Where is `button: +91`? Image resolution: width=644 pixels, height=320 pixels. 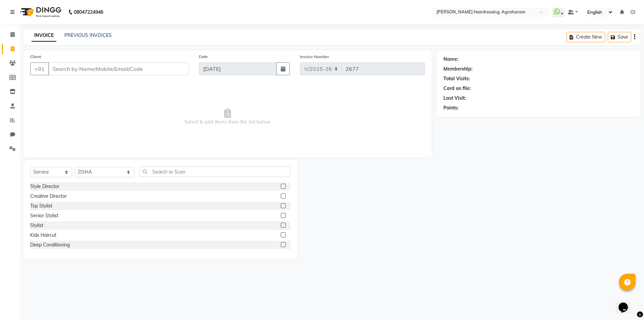
button: +91 is located at coordinates (40, 69).